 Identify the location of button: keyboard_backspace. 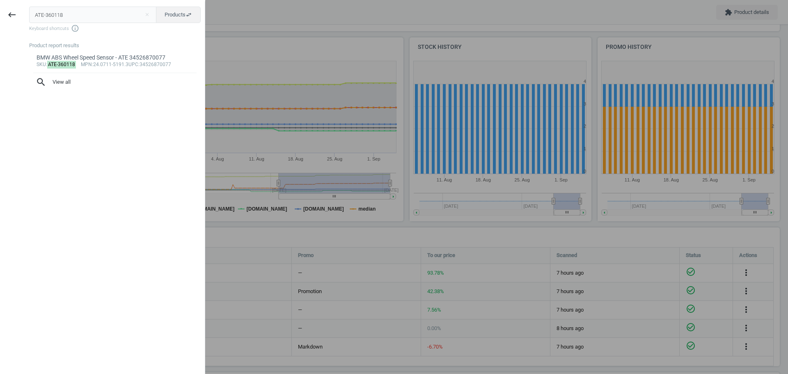
(12, 15).